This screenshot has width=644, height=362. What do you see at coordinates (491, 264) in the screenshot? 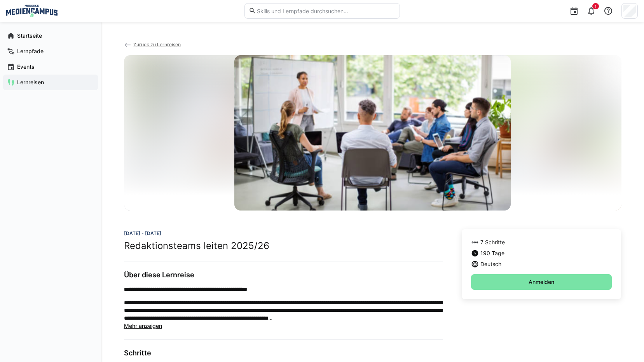
I see `span: Deutsch` at bounding box center [491, 264].